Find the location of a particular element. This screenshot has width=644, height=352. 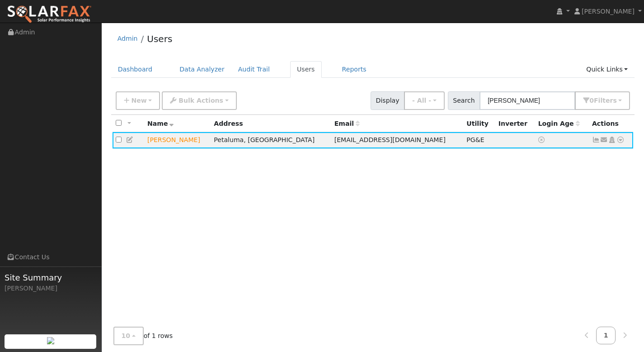

div: Address is located at coordinates (271, 124).